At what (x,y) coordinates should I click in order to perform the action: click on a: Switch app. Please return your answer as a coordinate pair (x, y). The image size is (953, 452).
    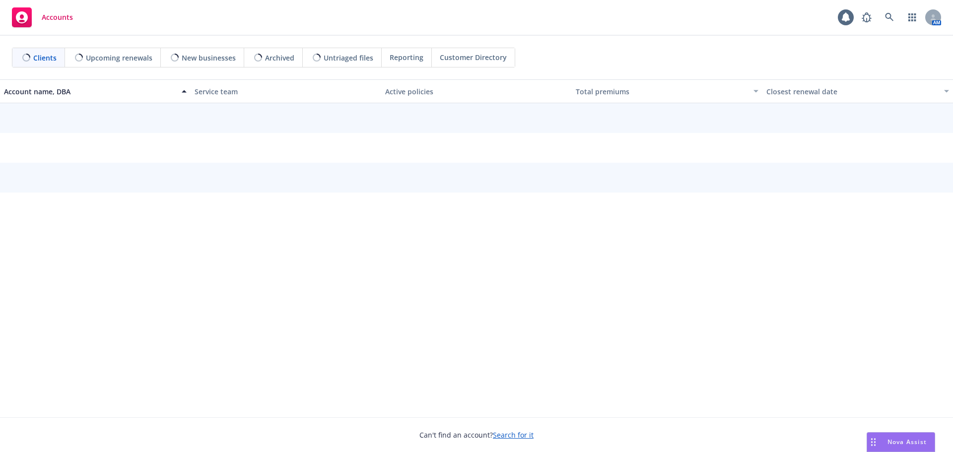
    Looking at the image, I should click on (912, 17).